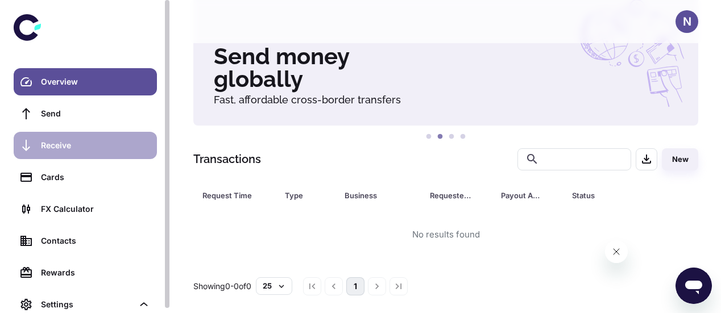 This screenshot has width=721, height=313. What do you see at coordinates (607, 196) in the screenshot?
I see `div: Status` at bounding box center [607, 196].